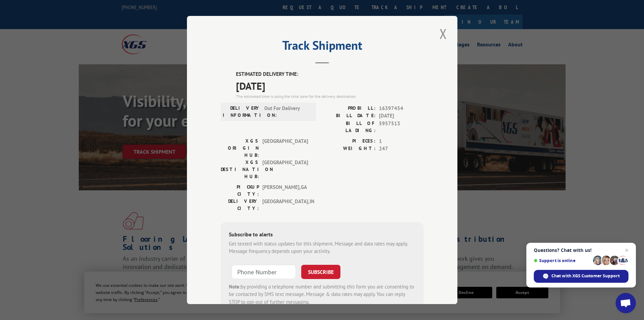  Describe the element at coordinates (349, 108) in the screenshot. I see `label: PROBILL:` at that location.